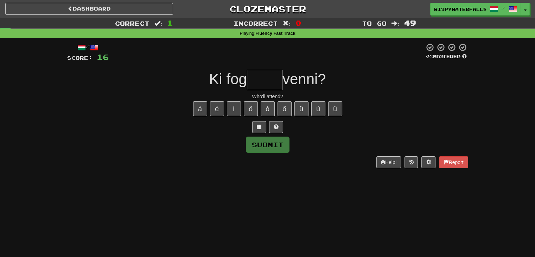  Describe the element at coordinates (429, 56) in the screenshot. I see `span: 0 %` at that location.